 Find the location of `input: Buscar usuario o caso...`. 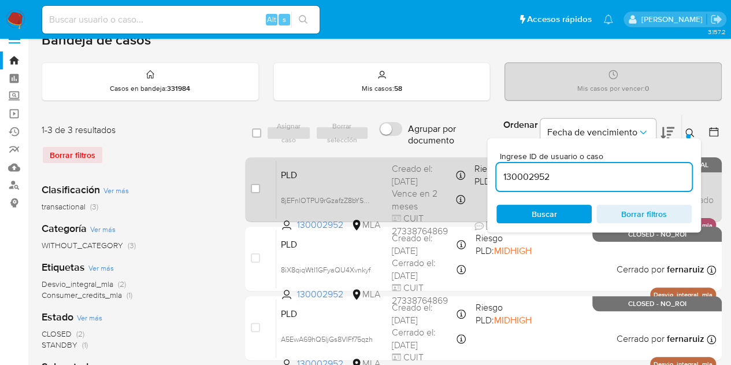

input: Buscar usuario o caso... is located at coordinates (181, 20).